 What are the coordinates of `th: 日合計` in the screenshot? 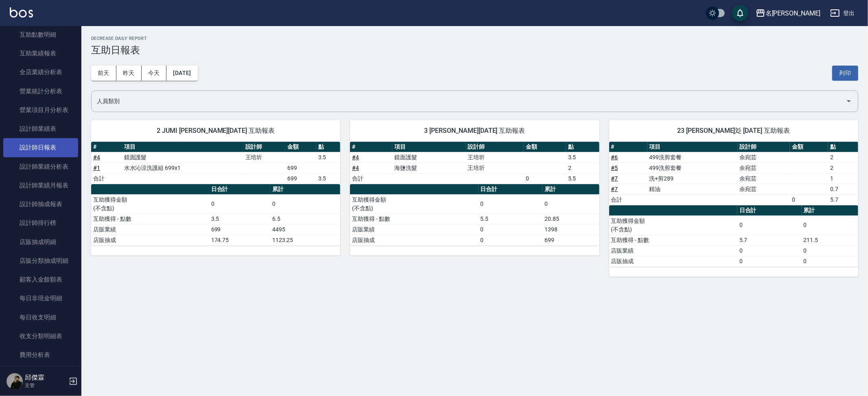 It's located at (770, 210).